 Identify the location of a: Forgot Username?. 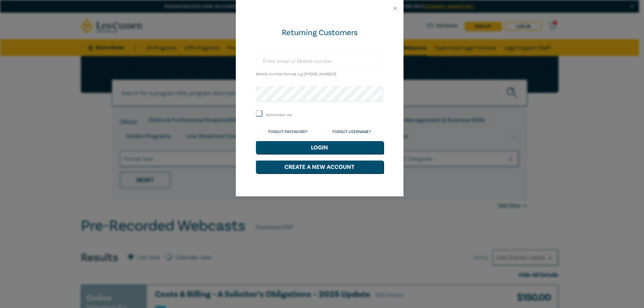
(352, 132).